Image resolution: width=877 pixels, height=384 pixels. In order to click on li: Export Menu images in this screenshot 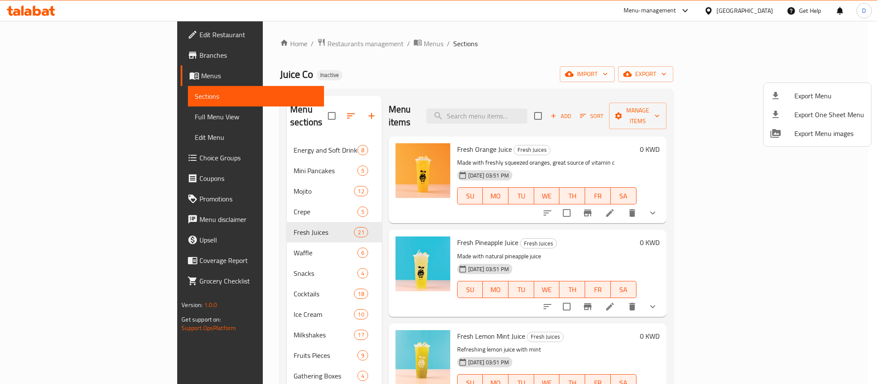, I will do `click(817, 133)`.